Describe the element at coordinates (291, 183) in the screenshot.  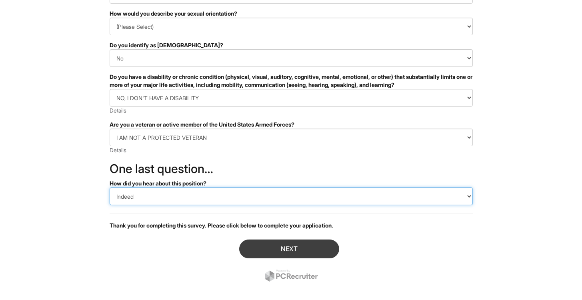
I see `div: How did you hear about this position?` at that location.